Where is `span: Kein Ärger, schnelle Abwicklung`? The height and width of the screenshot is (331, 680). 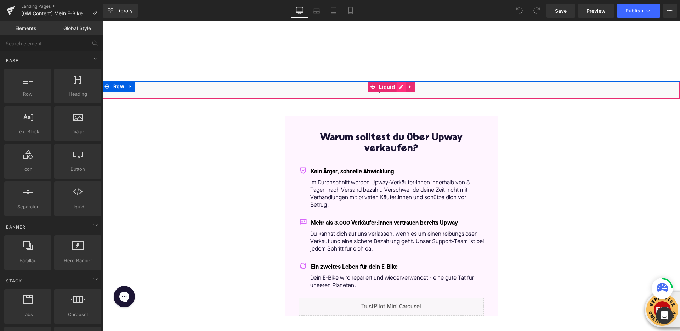
span: Kein Ärger, schnelle Abwicklung is located at coordinates (250, 151).